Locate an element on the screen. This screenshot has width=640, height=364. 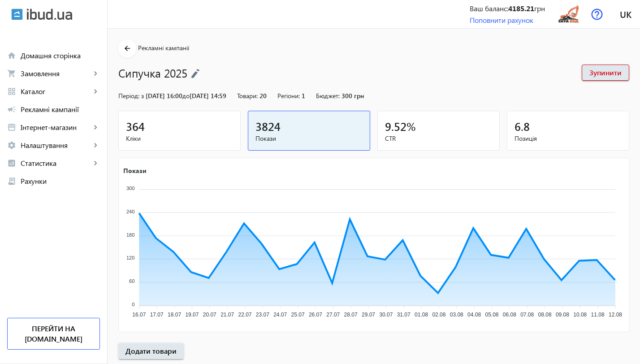
span: до is located at coordinates (186, 96).